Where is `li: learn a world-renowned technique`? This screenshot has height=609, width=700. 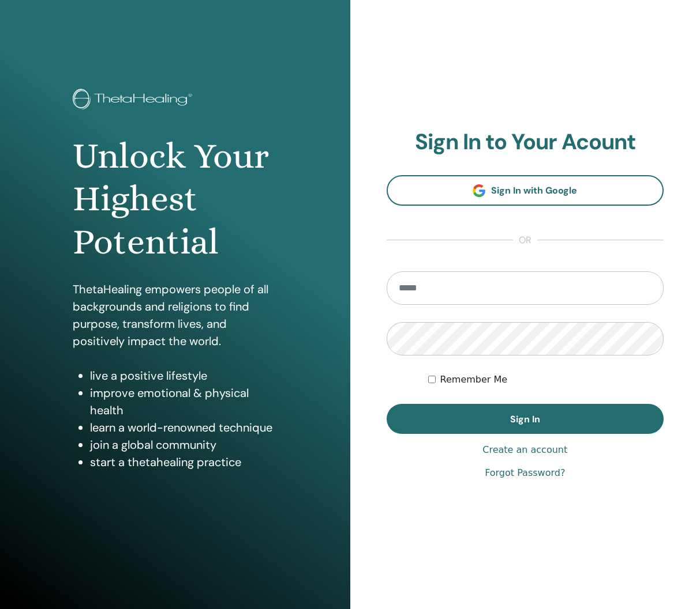
li: learn a world-renowned technique is located at coordinates (184, 428).